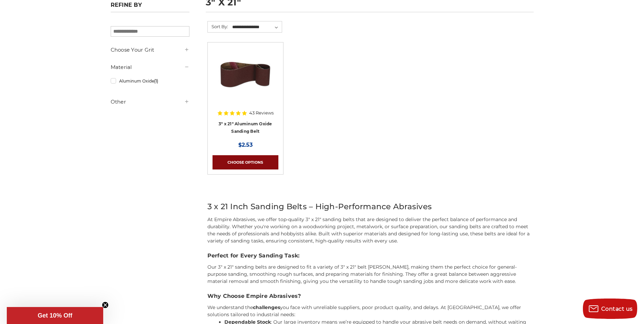  Describe the element at coordinates (370, 206) in the screenshot. I see `h2: 3 x 21 Inch Sanding Belts – High-Performance Abrasives` at that location.